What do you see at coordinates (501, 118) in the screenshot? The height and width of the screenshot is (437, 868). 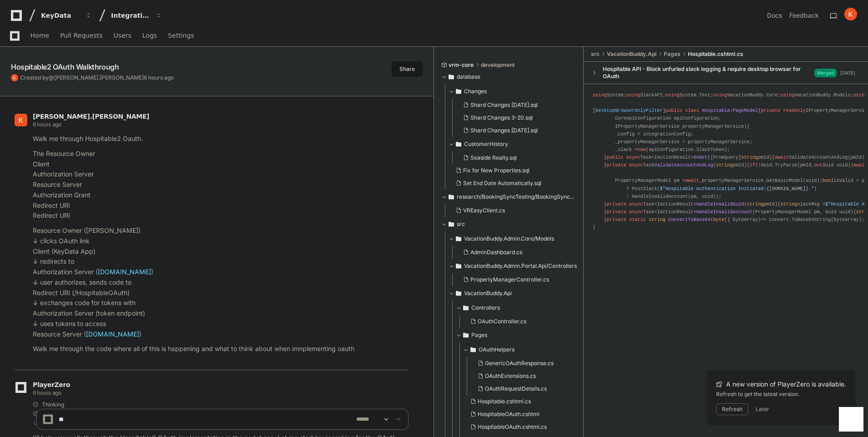 I see `span: Shard Changes 3-20.sql` at bounding box center [501, 118].